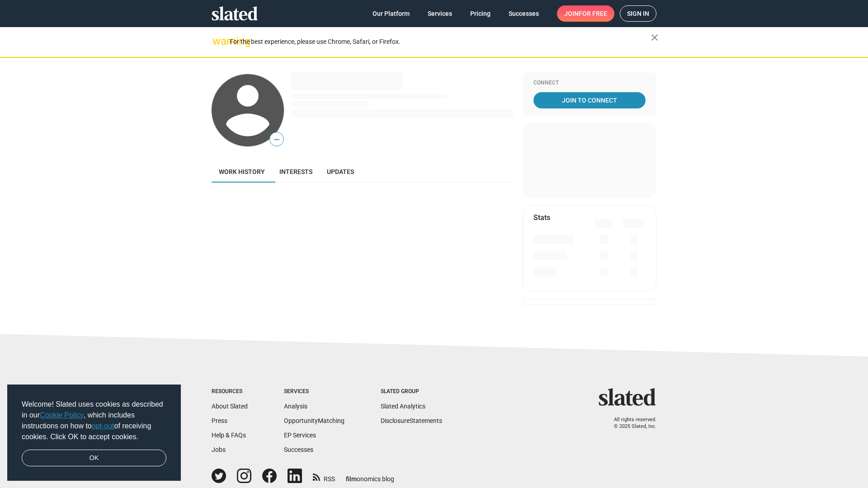 The image size is (868, 488). I want to click on a: Cookie Policy, so click(61, 415).